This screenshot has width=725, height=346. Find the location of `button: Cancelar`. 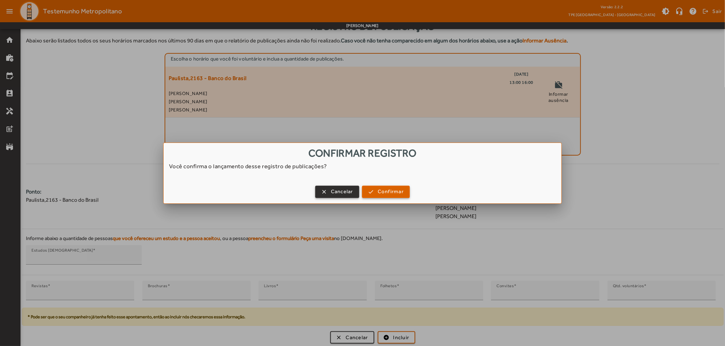

button: Cancelar is located at coordinates (337, 192).